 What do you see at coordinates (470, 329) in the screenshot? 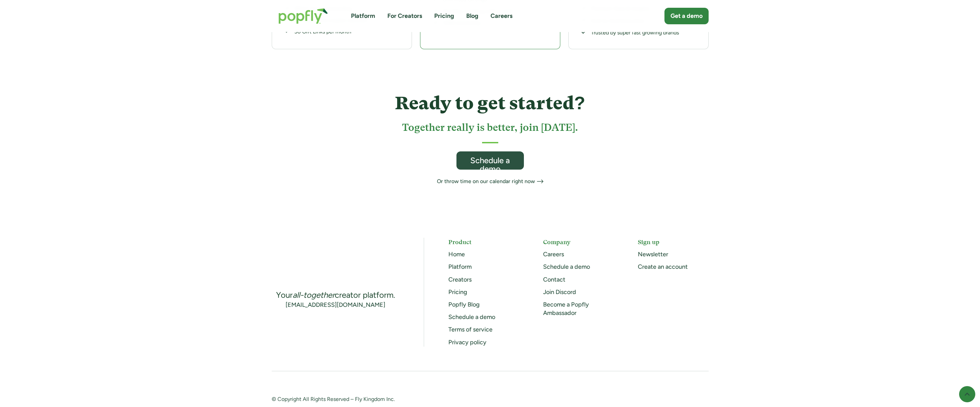
I see `a: Terms of service` at bounding box center [470, 329].